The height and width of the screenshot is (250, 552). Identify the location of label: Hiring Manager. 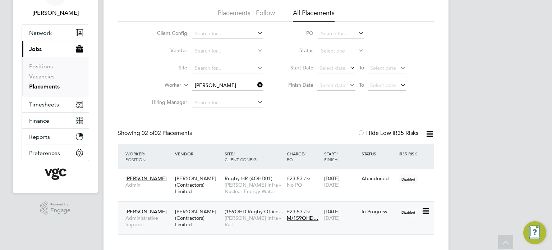
(166, 102).